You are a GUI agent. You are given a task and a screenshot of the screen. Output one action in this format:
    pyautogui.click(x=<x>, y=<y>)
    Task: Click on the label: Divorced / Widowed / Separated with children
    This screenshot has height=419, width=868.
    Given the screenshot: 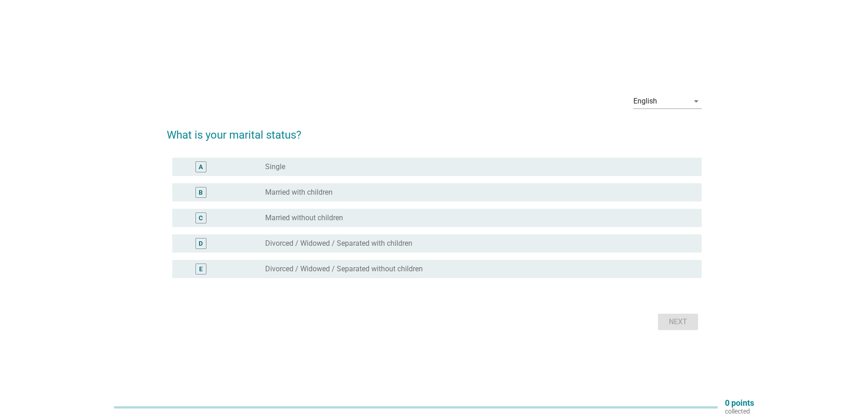 What is the action you would take?
    pyautogui.click(x=339, y=243)
    